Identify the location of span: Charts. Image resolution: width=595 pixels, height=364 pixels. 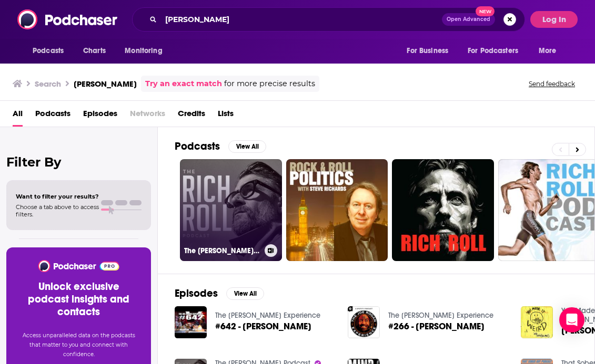
(94, 51).